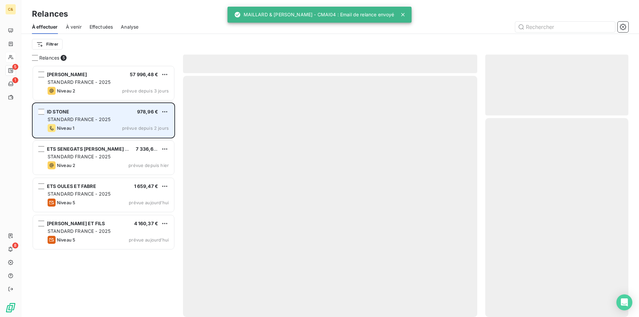  I want to click on span: 8, so click(15, 245).